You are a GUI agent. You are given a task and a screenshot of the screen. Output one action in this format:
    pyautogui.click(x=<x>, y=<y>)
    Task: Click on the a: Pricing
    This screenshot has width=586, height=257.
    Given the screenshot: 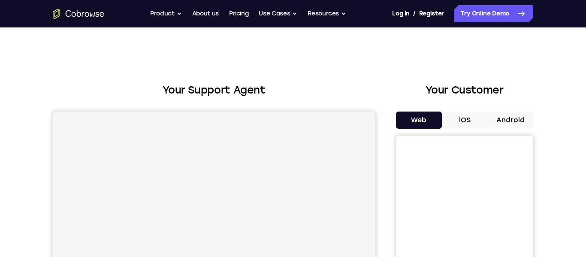 What is the action you would take?
    pyautogui.click(x=239, y=14)
    